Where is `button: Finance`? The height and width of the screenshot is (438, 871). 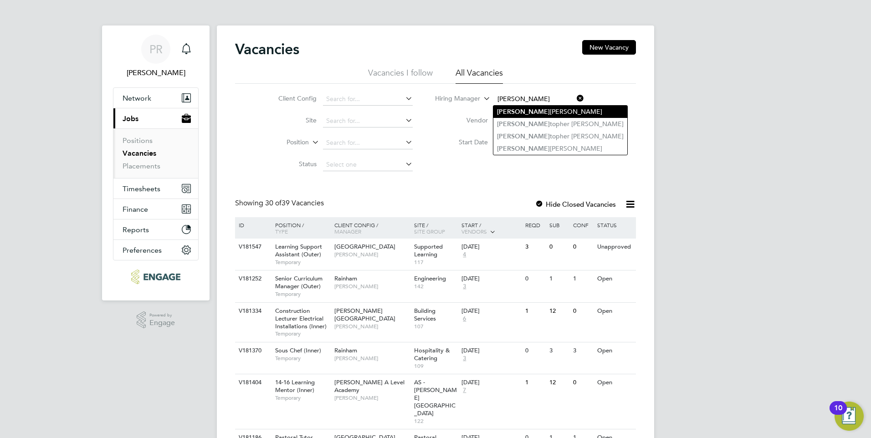
button: Finance is located at coordinates (156, 209).